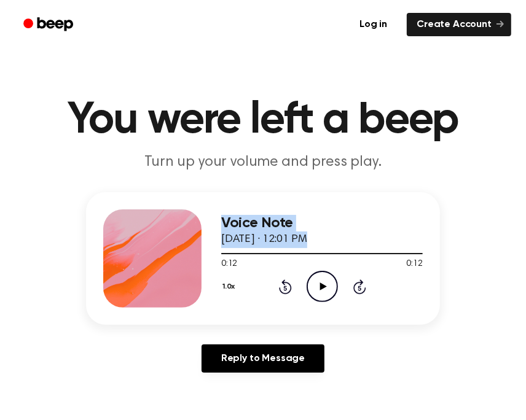  Describe the element at coordinates (322, 223) in the screenshot. I see `h3: Voice Note` at that location.